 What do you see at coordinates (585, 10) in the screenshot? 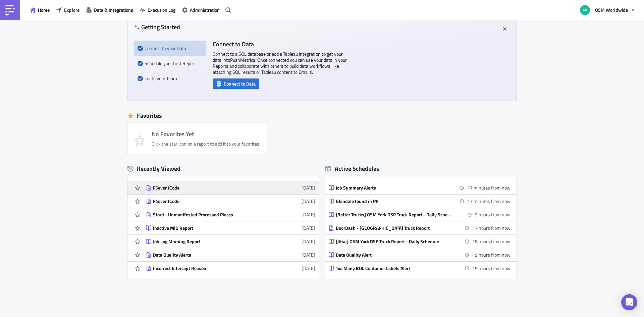
I see `img: Avatar` at bounding box center [585, 10].